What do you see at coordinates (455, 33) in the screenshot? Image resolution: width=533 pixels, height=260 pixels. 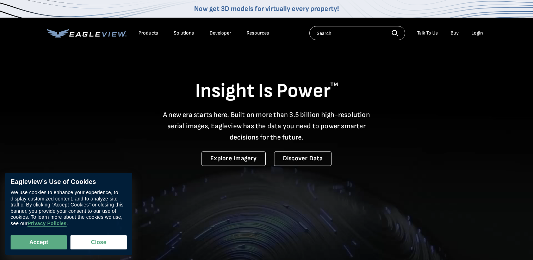 I see `a: Buy` at bounding box center [455, 33].